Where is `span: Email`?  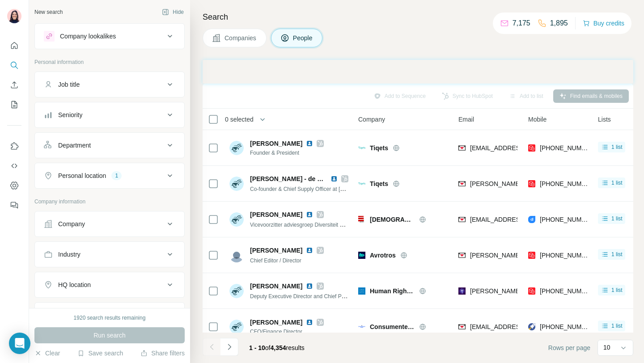
span: Email is located at coordinates (466, 120).